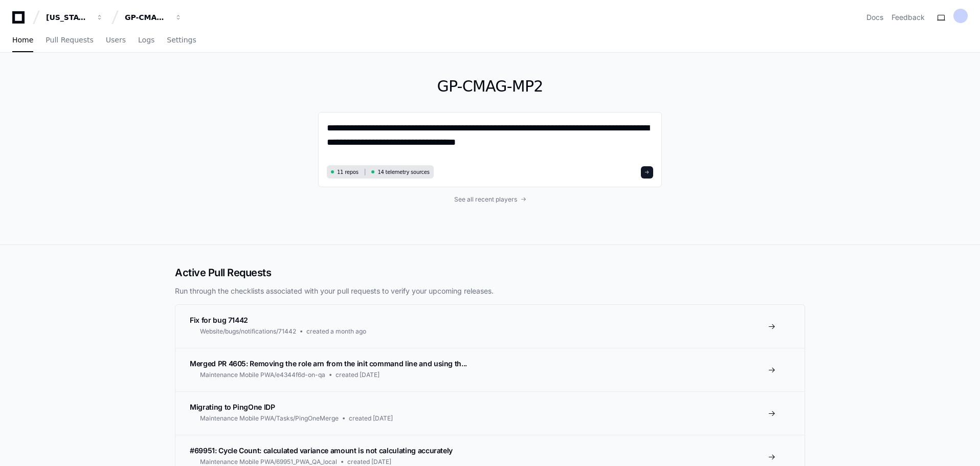  What do you see at coordinates (490, 291) in the screenshot?
I see `p: Run through the checklists associated with your pull requests to verify your upcoming releases.` at bounding box center [490, 291].